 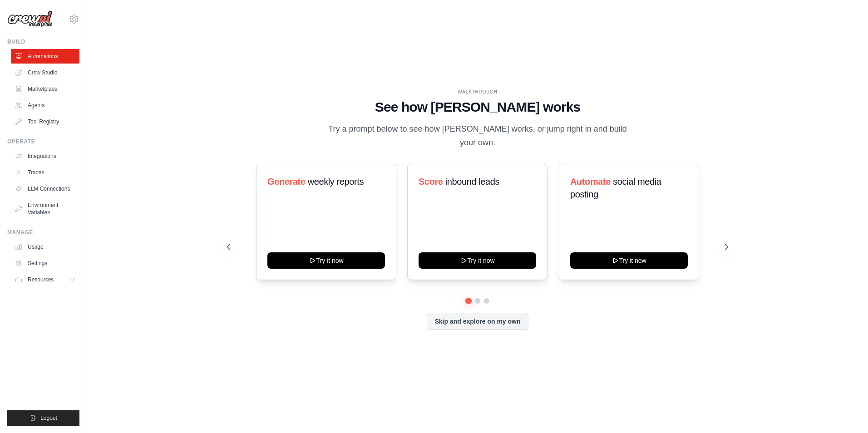 What do you see at coordinates (45, 89) in the screenshot?
I see `a: Marketplace` at bounding box center [45, 89].